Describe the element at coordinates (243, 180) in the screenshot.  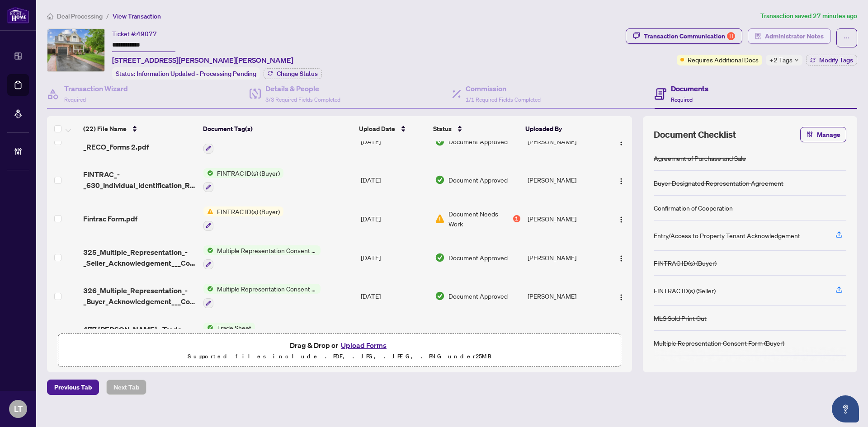
I see `button: Status IconFINTRAC ID(s) (Buyer)` at that location.